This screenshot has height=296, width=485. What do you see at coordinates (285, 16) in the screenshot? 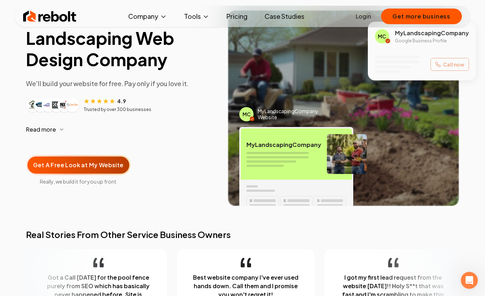
I see `a: Case Studies` at bounding box center [285, 16].